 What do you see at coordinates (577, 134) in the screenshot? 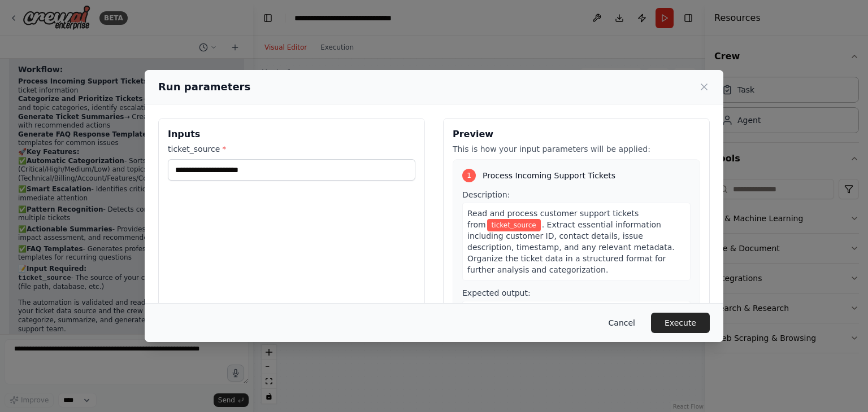
I see `h3: Preview` at bounding box center [577, 134].